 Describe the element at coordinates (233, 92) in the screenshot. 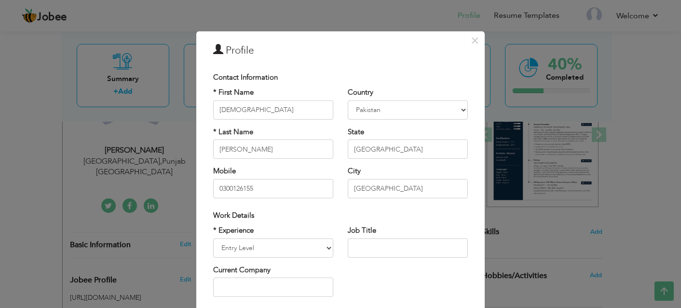

I see `label: * First Name` at that location.